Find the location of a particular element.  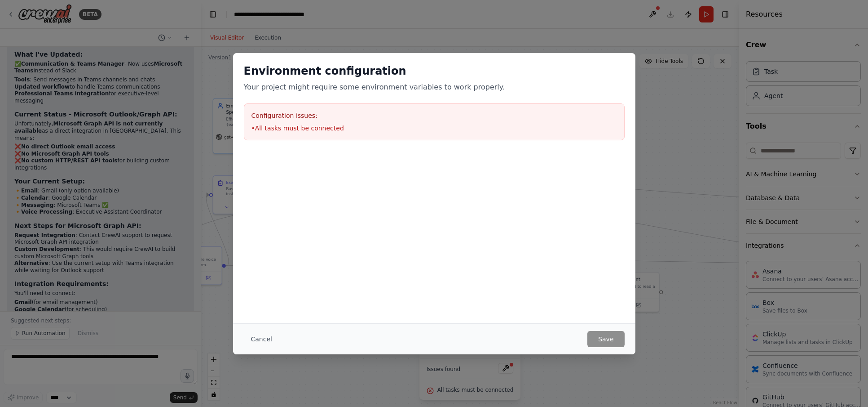

h3: Configuration issues: is located at coordinates (434, 116).